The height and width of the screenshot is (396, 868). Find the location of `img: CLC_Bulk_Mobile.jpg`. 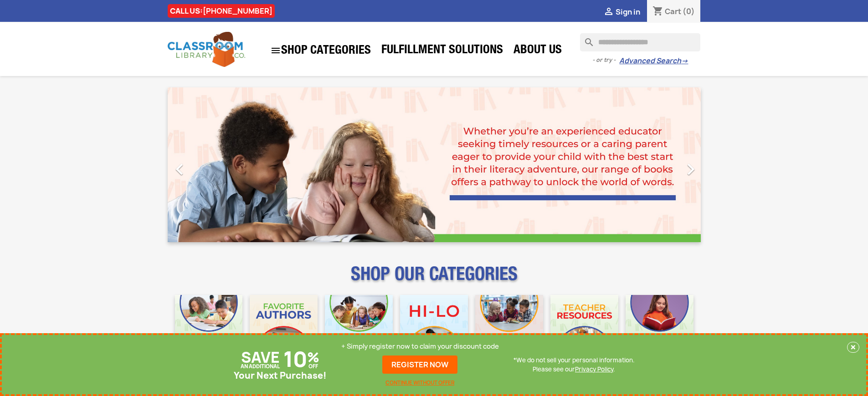

img: CLC_Bulk_Mobile.jpg is located at coordinates (209, 329).